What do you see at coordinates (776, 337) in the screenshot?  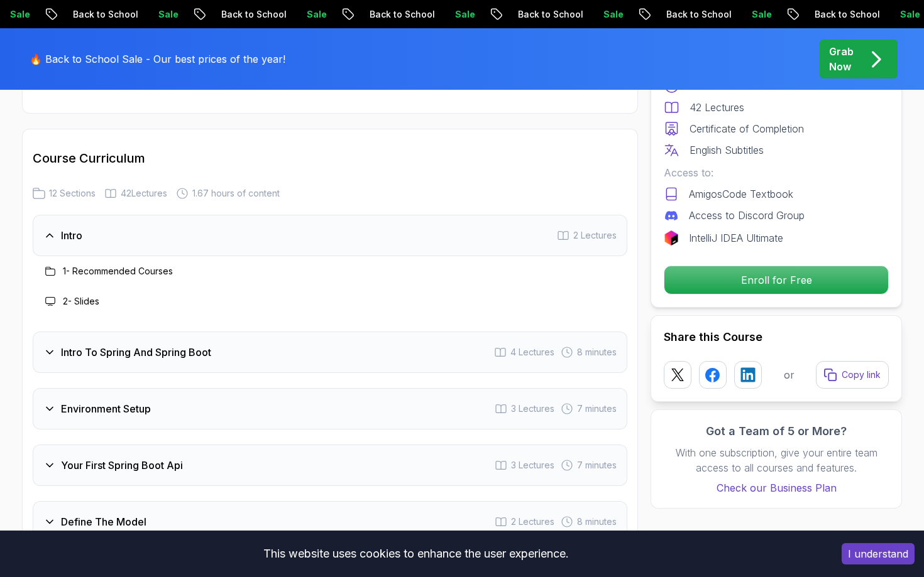 I see `h2: Share this Course` at bounding box center [776, 337].